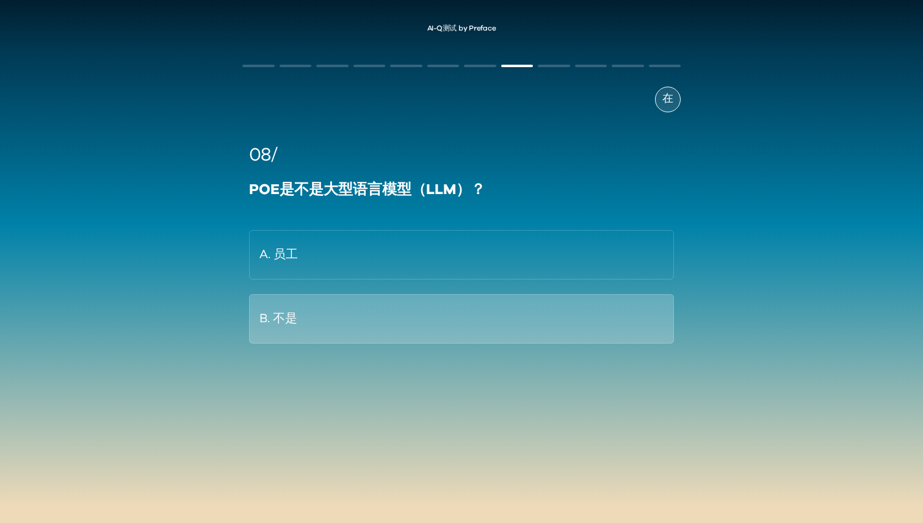 The height and width of the screenshot is (523, 923). Describe the element at coordinates (278, 255) in the screenshot. I see `font: A. 员工` at that location.